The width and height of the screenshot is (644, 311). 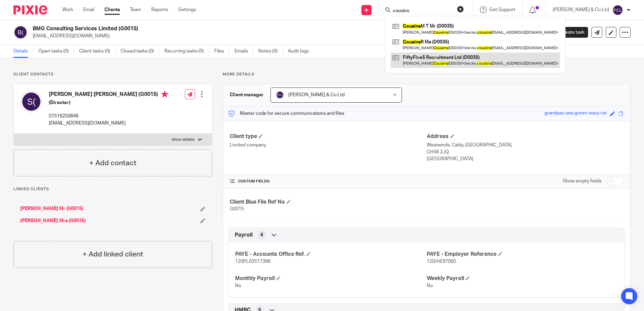 I want to click on a: Clients, so click(x=112, y=10).